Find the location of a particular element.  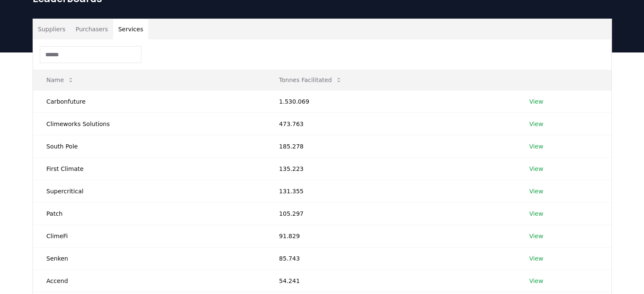

td: Carbonfuture is located at coordinates (149, 101).